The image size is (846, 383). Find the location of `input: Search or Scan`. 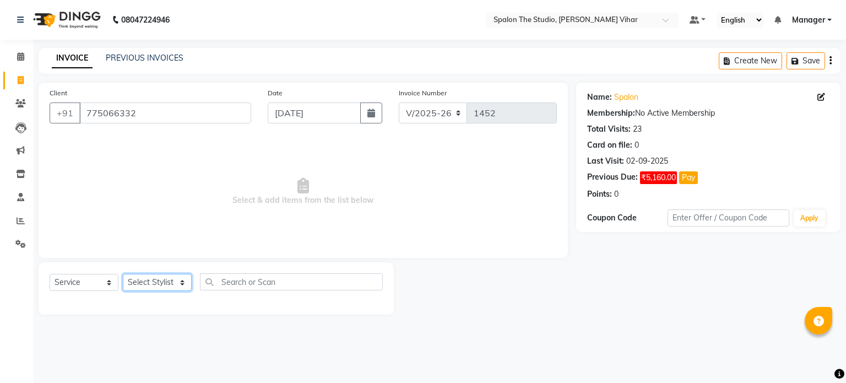

input: Search or Scan is located at coordinates (291, 281).